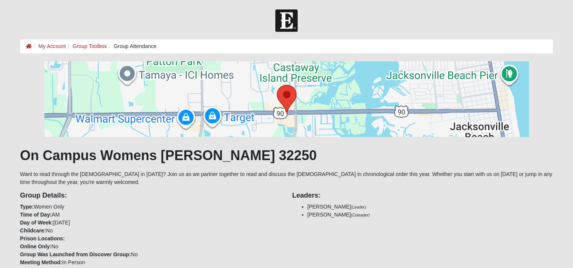 Image resolution: width=573 pixels, height=268 pixels. What do you see at coordinates (132, 46) in the screenshot?
I see `li: Group Attendance` at bounding box center [132, 46].